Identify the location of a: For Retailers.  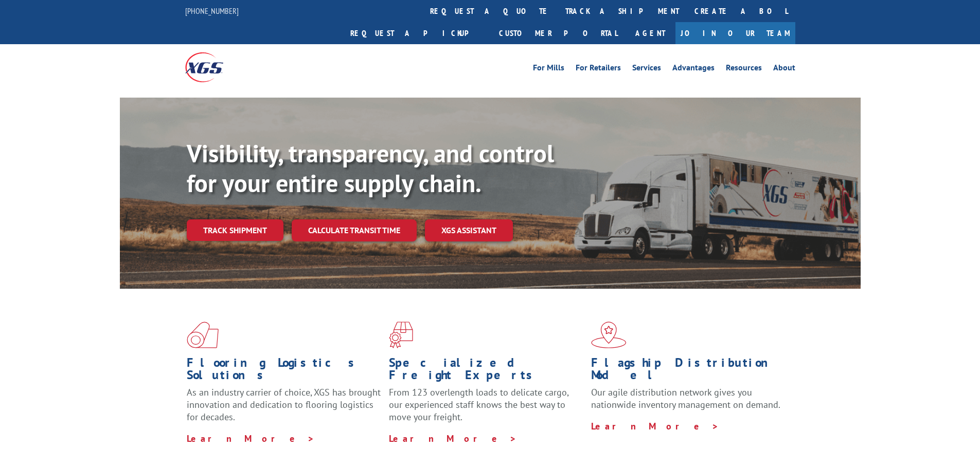
(598, 70).